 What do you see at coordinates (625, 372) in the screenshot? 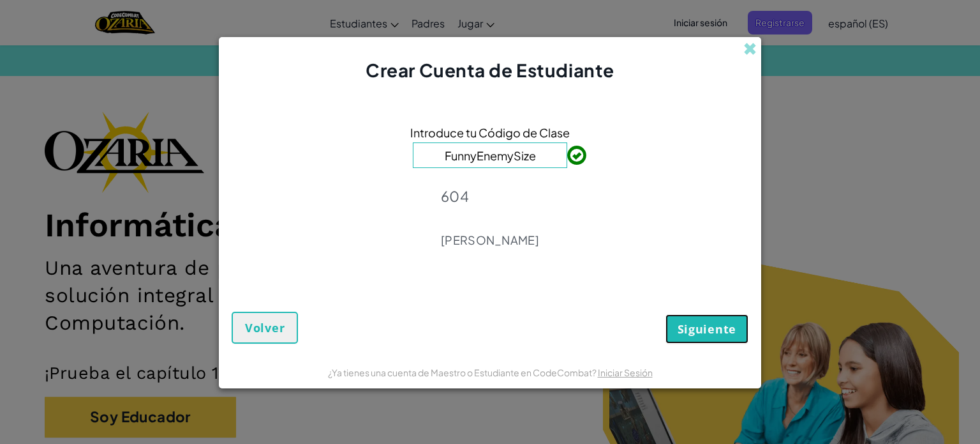
I see `a: Iniciar Sesión` at bounding box center [625, 372].